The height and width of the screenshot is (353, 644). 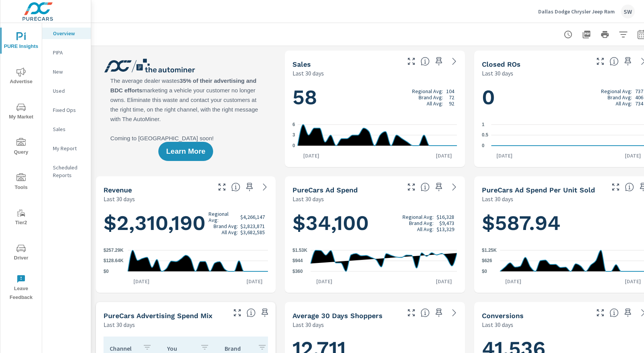 I want to click on span: Total sales revenue over the selected date range. [Source: This data is sourced from the dealer’s..., so click(x=235, y=187).